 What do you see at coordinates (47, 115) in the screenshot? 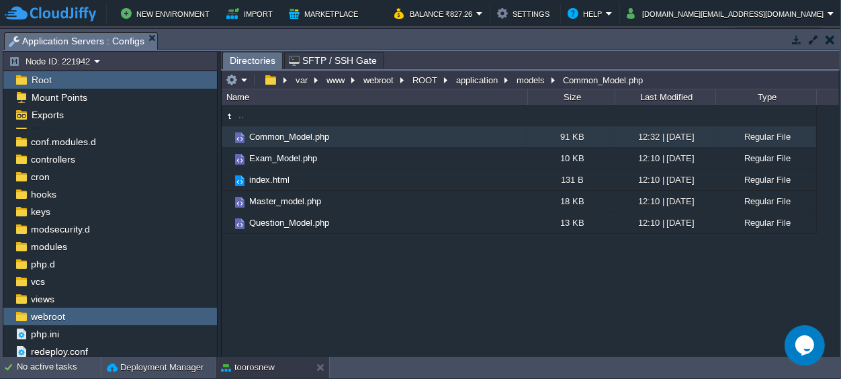
I see `span: Exports` at bounding box center [47, 115].